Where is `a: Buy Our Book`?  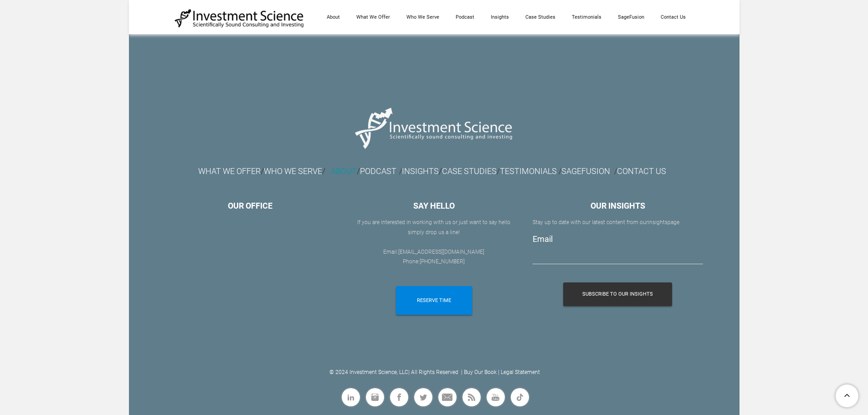
a: Buy Our Book is located at coordinates (480, 372).